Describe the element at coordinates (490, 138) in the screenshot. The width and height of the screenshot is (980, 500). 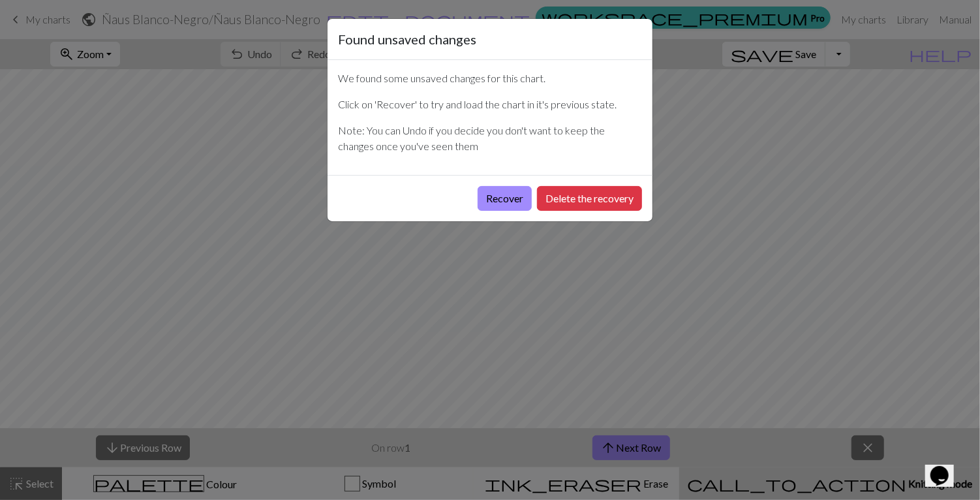
I see `p: Note: You can Undo if you decide you don't want to keep the changes once you've seen them` at that location.